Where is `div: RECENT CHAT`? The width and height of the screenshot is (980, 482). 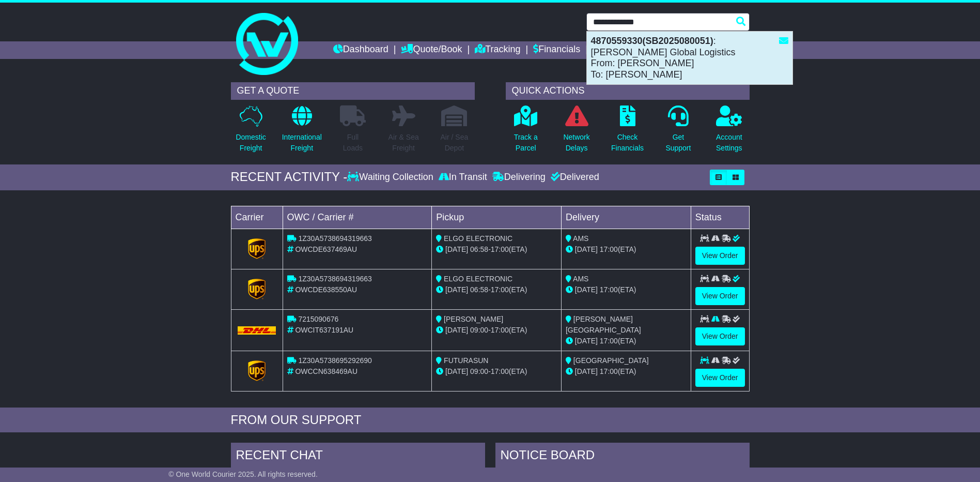 div: RECENT CHAT is located at coordinates (358, 456).